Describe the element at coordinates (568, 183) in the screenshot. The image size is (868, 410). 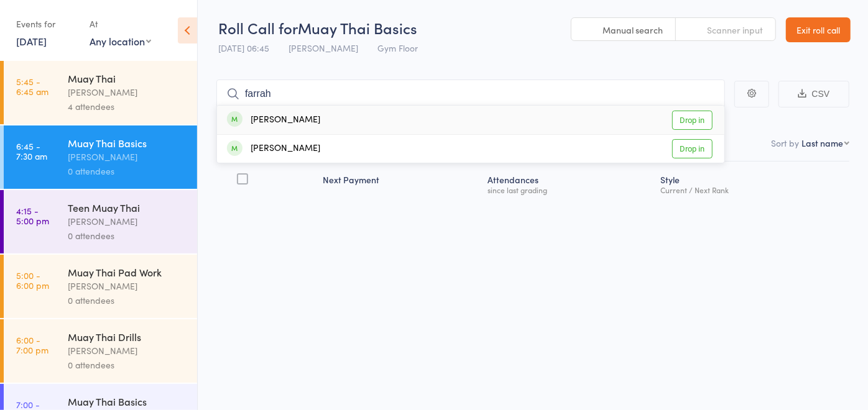
I see `div: Atten­dances` at that location.